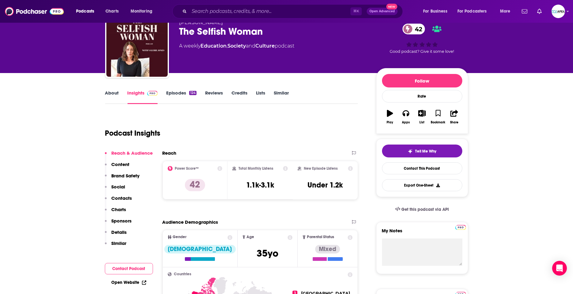  What do you see at coordinates (426, 151) in the screenshot?
I see `span: Tell Me Why` at bounding box center [426, 151].